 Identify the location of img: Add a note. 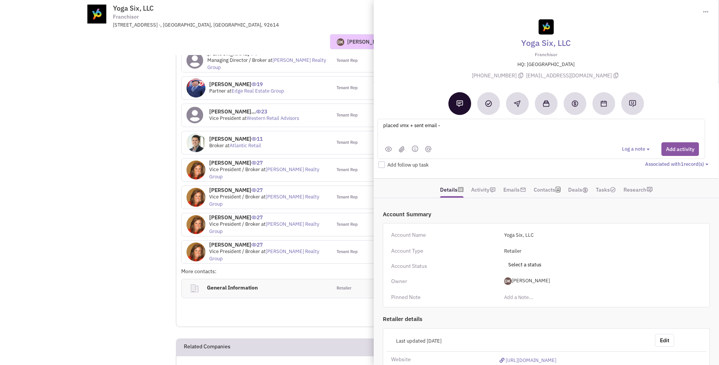
(460, 103).